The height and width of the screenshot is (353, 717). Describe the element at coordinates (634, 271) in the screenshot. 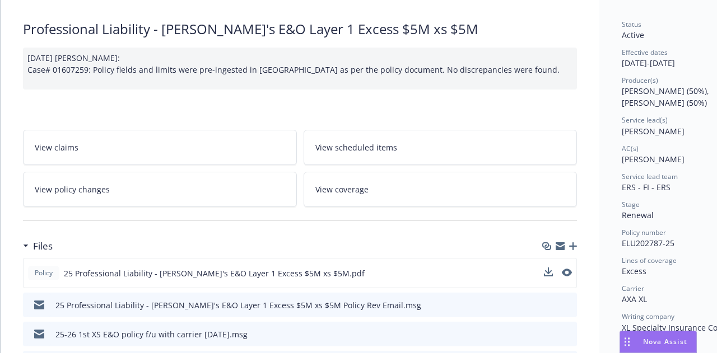

I see `span: Excess` at that location.